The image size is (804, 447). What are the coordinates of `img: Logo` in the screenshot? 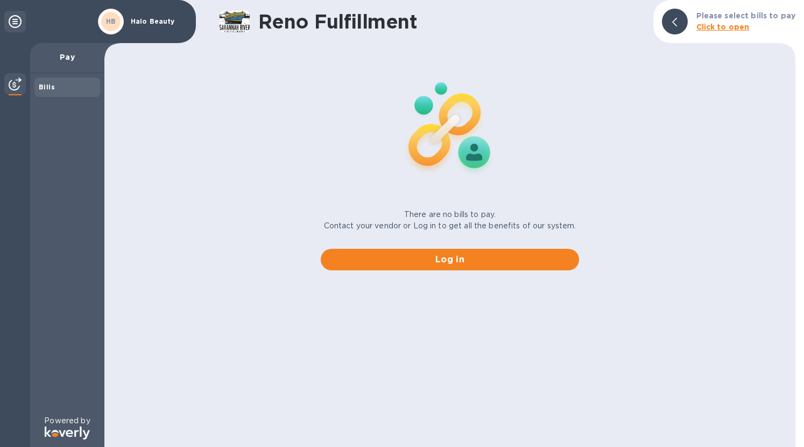 It's located at (67, 433).